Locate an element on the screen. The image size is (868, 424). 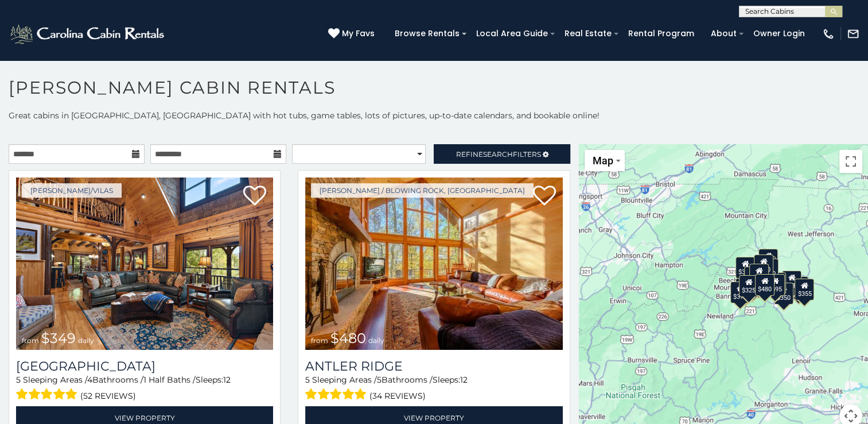
a: My Favs is located at coordinates (353, 34).